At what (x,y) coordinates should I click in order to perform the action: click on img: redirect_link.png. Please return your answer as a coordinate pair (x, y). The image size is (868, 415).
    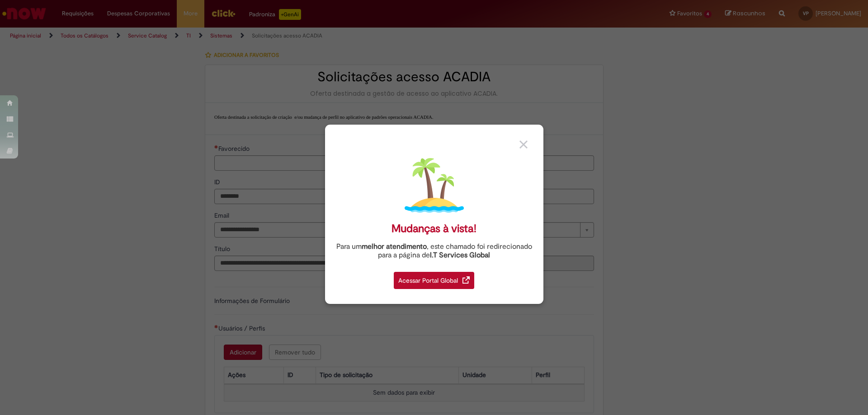
    Looking at the image, I should click on (466, 280).